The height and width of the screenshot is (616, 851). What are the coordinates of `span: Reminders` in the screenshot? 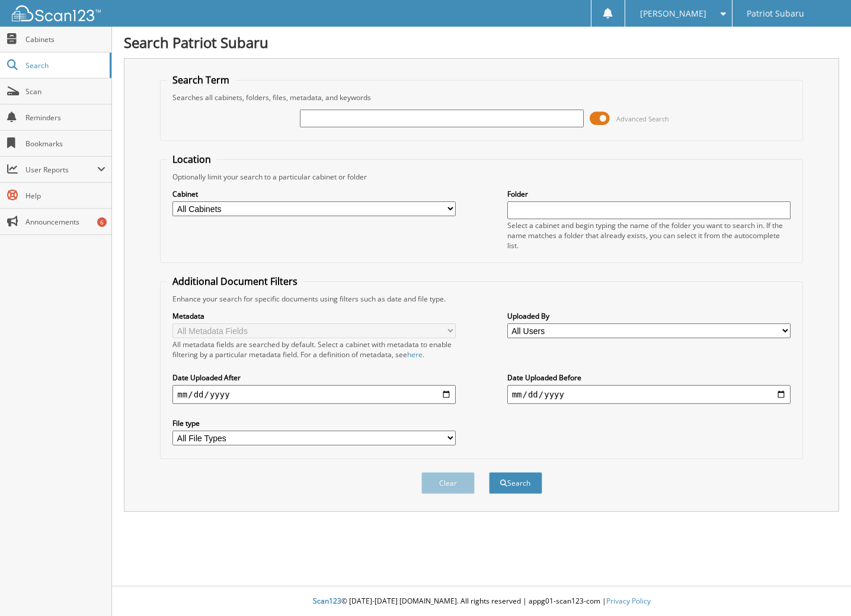 It's located at (65, 117).